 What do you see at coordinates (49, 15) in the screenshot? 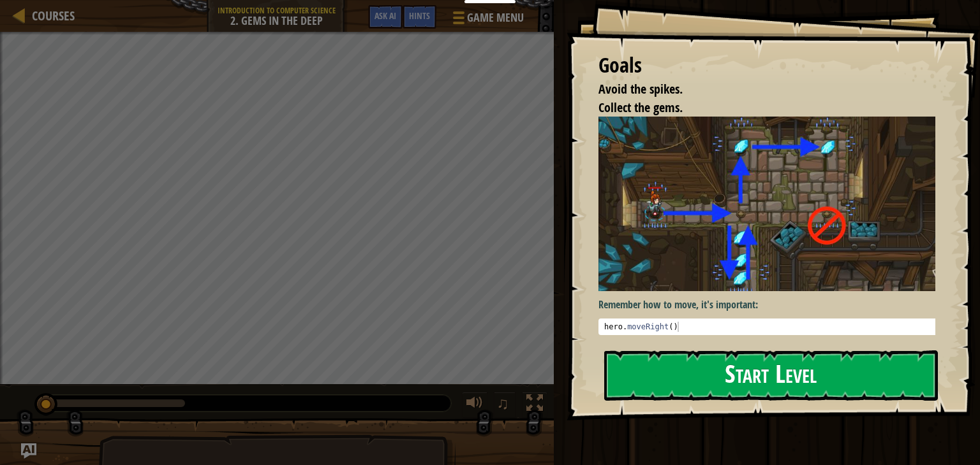
I see `a: Courses` at bounding box center [49, 15].